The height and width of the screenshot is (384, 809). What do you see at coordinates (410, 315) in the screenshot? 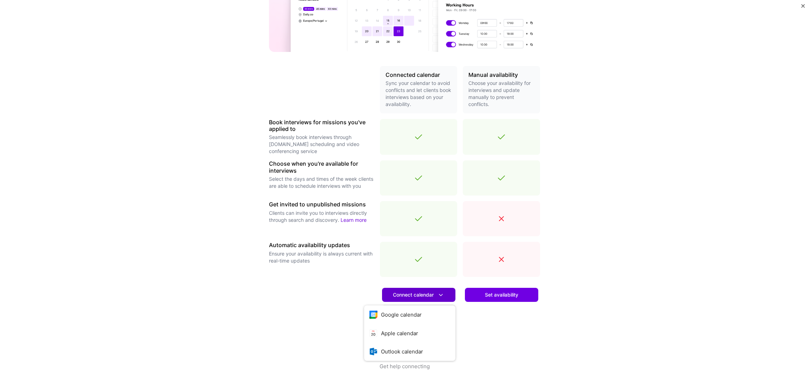
I see `button: Google calendar` at bounding box center [410, 315].